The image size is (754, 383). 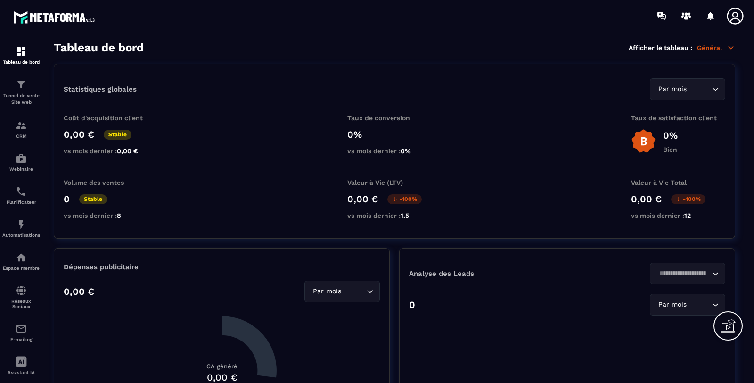 I want to click on p: Dépenses publicitaire, so click(x=222, y=267).